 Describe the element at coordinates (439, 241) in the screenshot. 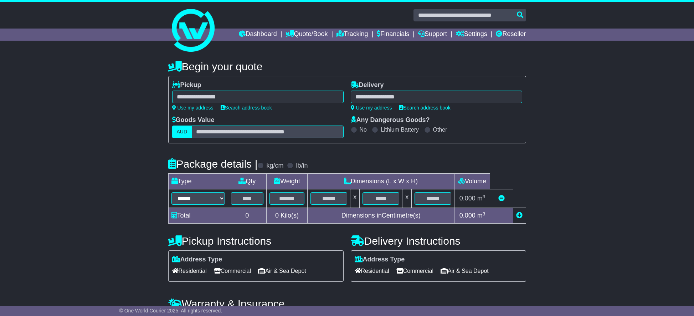

I see `h4: Delivery Instructions` at that location.